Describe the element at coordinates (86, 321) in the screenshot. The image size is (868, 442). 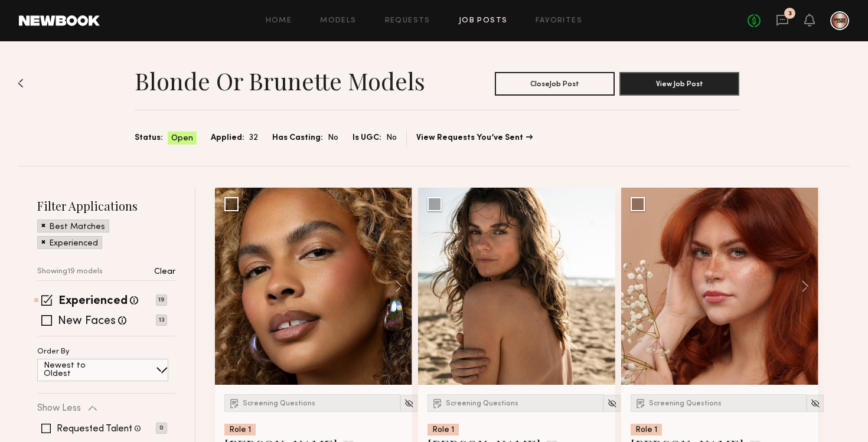
I see `label: New Faces` at that location.